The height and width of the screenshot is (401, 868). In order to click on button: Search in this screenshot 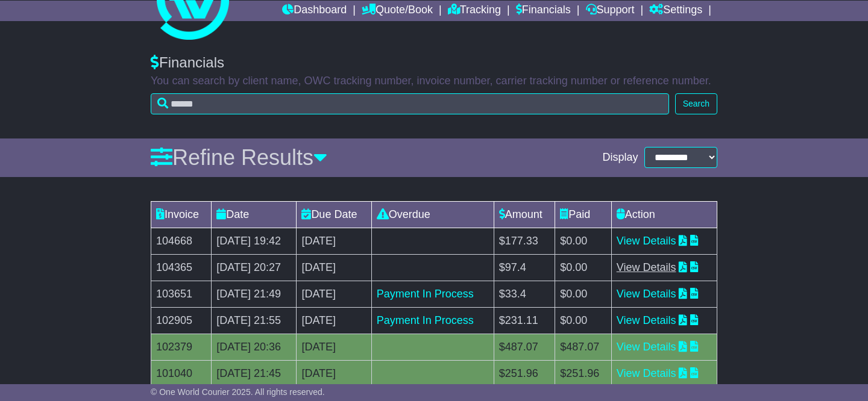, I will do `click(696, 103)`.